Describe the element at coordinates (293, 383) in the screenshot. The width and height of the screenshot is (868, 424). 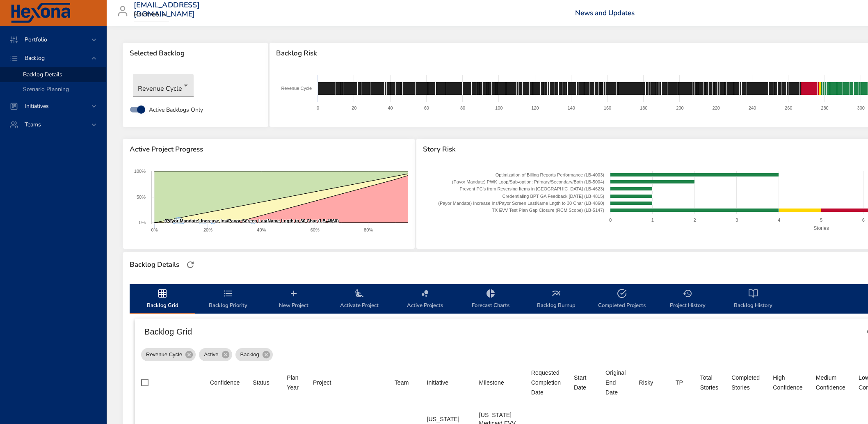
I see `span: Plan Year` at that location.